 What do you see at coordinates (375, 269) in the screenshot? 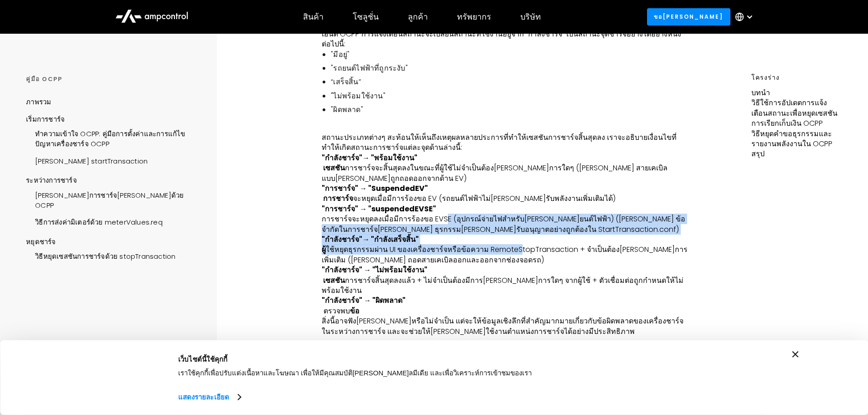
I see `font: "กำลังชาร์จ" → "ไม่พร้อมใช้งาน"` at bounding box center [375, 269].